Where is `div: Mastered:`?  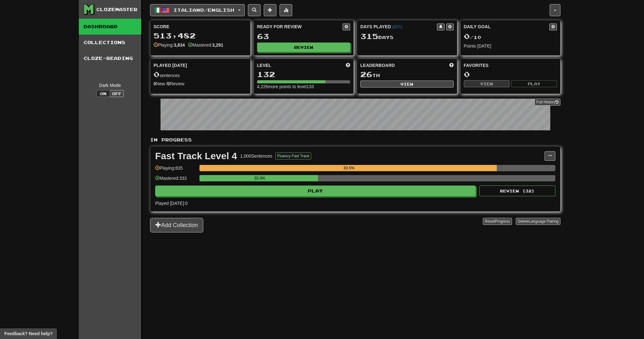
div: Mastered: is located at coordinates (206, 45).